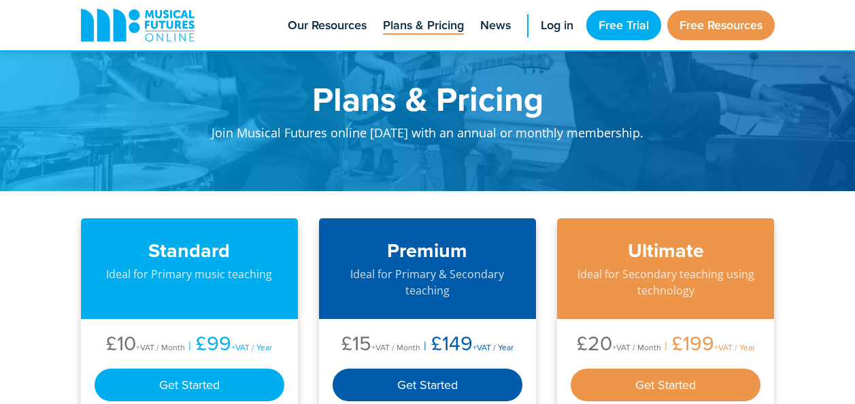  What do you see at coordinates (428, 282) in the screenshot?
I see `p: Ideal for Primary & Secondary teaching` at bounding box center [428, 282].